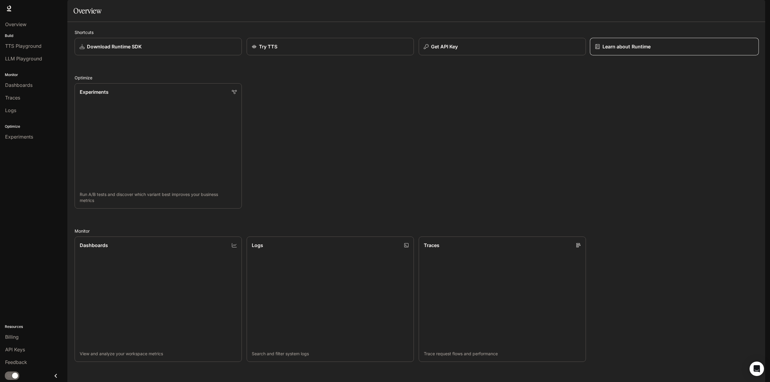 This screenshot has height=382, width=770. What do you see at coordinates (158, 146) in the screenshot?
I see `a: ExperimentsRun A/B tests and discover which variant best improves your business metrics` at bounding box center [158, 146].